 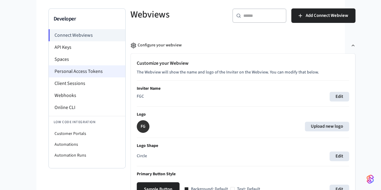 I want to click on li: Customer Portals, so click(x=87, y=134).